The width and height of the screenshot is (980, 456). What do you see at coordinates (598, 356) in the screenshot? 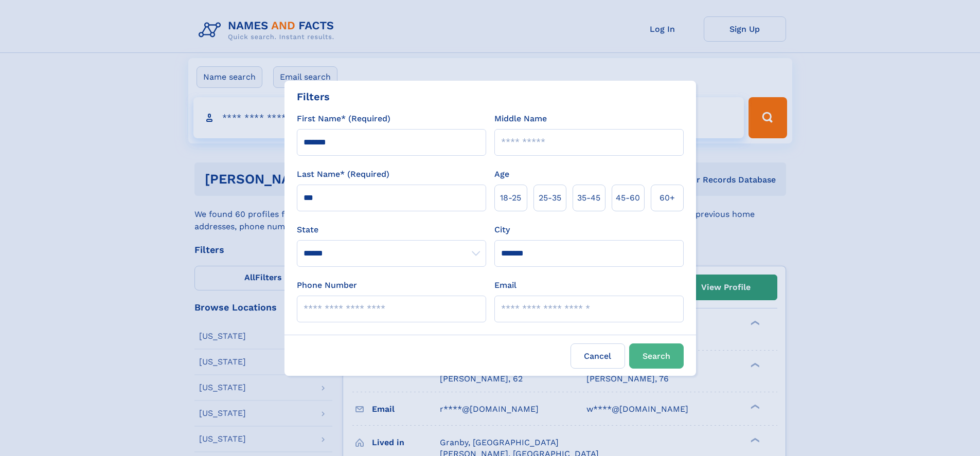
I see `label: Cancel` at bounding box center [598, 356].